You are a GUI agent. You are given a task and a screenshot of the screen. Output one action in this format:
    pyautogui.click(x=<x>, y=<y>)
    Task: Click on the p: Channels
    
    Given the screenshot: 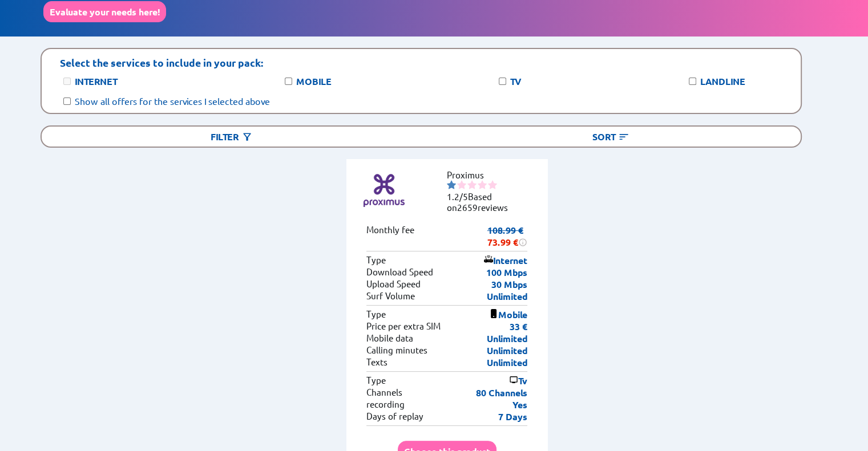 What is the action you would take?
    pyautogui.click(x=384, y=392)
    